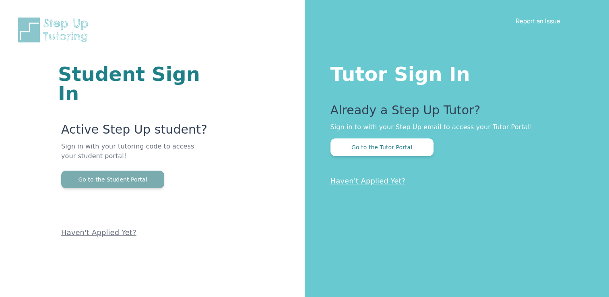 Image resolution: width=609 pixels, height=297 pixels. What do you see at coordinates (382, 147) in the screenshot?
I see `a: Go to the Tutor Portal` at bounding box center [382, 147].